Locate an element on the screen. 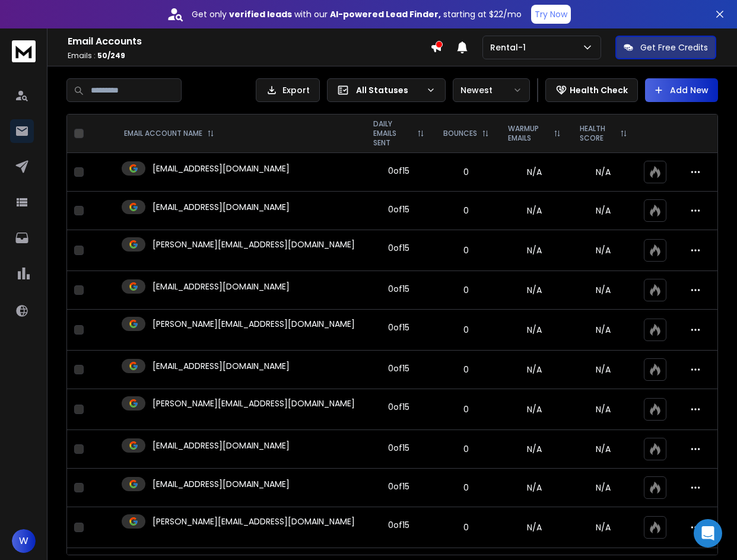  button: Export is located at coordinates (287, 90).